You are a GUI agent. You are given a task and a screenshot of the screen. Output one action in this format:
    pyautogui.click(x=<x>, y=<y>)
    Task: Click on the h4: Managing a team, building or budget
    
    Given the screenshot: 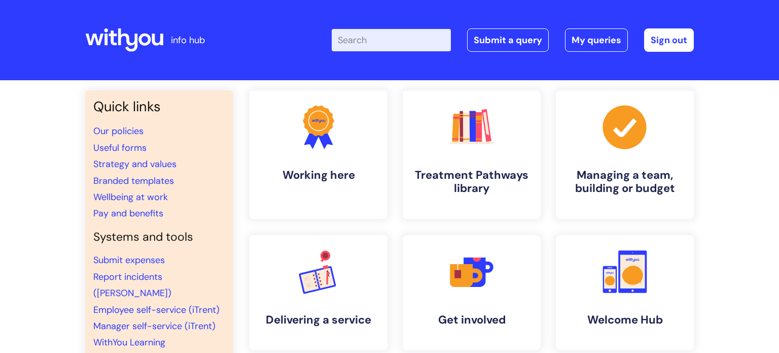 What is the action you would take?
    pyautogui.click(x=625, y=182)
    